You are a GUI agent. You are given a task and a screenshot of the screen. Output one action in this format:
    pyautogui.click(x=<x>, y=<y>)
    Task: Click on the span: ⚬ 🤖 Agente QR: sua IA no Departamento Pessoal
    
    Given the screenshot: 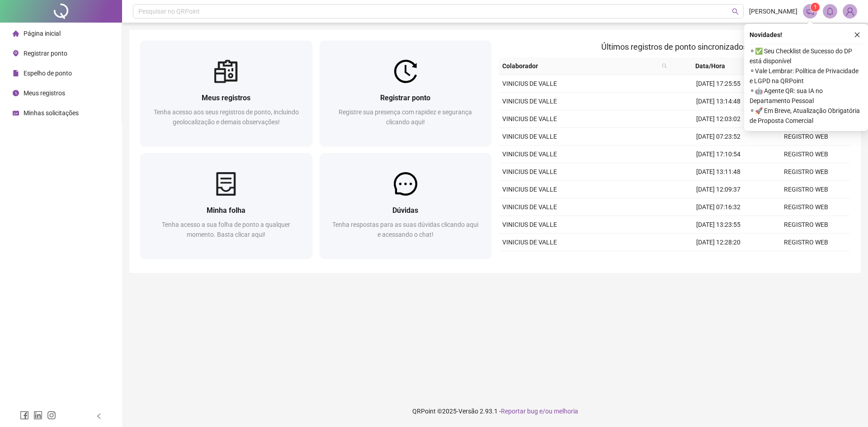 What is the action you would take?
    pyautogui.click(x=806, y=96)
    